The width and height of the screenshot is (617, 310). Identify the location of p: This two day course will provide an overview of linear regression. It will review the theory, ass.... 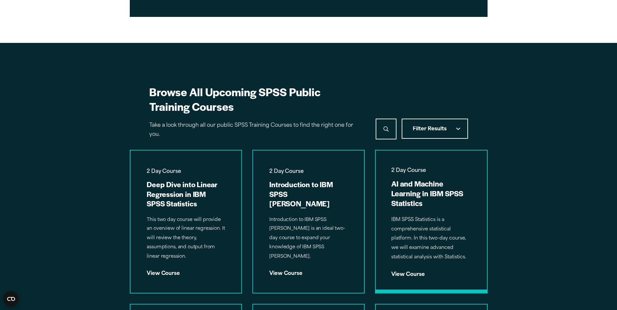
(186, 238).